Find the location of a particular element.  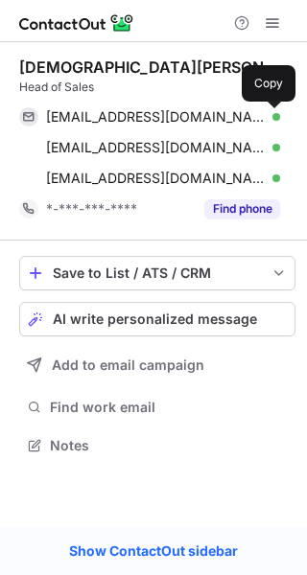

span: Add to email campaign is located at coordinates (127, 365).